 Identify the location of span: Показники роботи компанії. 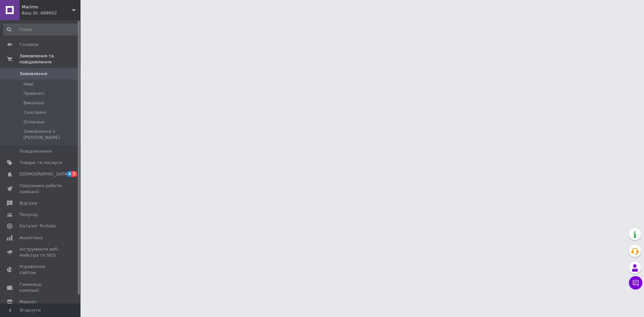
(41, 189).